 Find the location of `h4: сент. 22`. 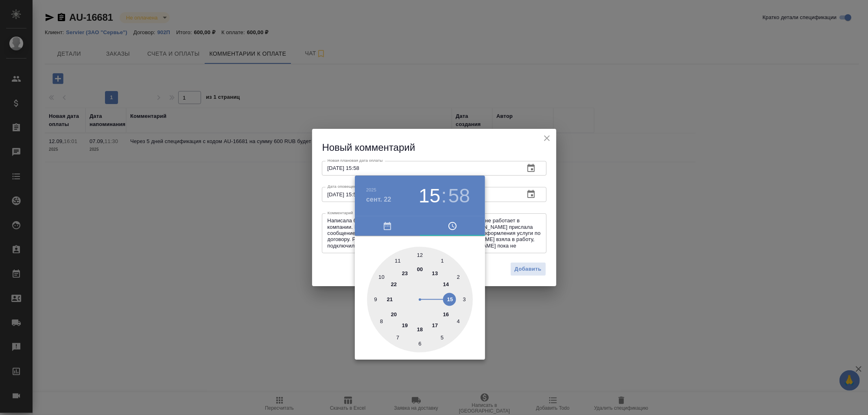

h4: сент. 22 is located at coordinates (379, 200).